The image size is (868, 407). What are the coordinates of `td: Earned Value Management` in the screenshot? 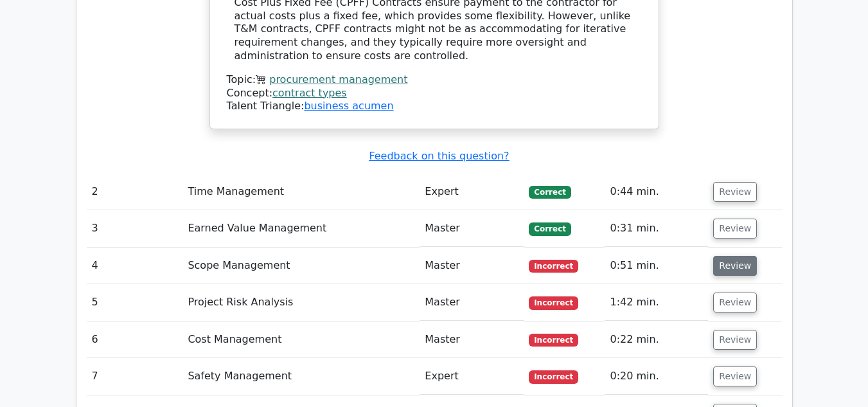 It's located at (300, 228).